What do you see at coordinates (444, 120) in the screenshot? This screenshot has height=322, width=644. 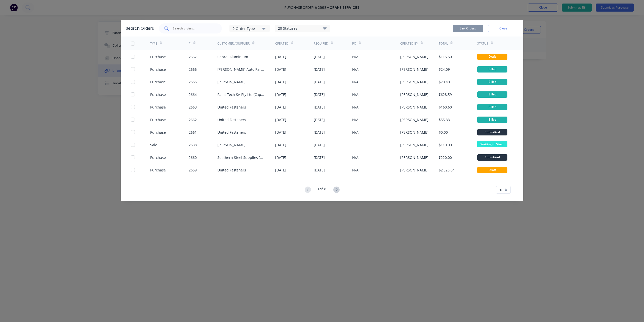 I see `div: $55.33` at bounding box center [444, 120].